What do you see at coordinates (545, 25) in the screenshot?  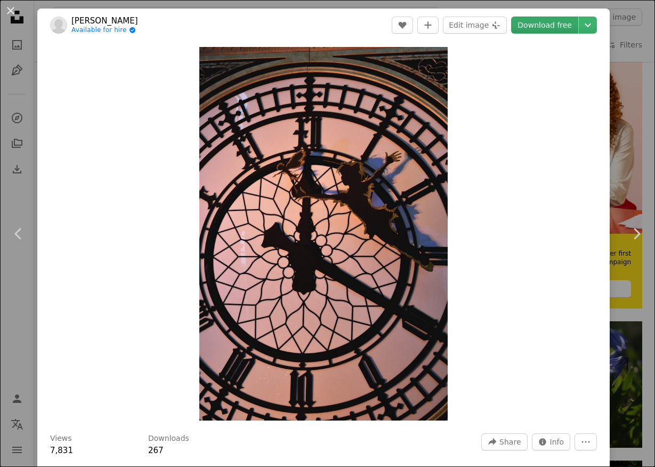 I see `a: Download free` at bounding box center [545, 25].